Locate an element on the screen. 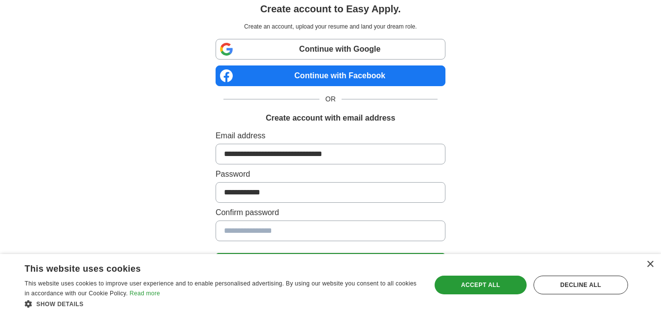 This screenshot has width=661, height=316. a: Read more, opens a new window is located at coordinates (145, 293).